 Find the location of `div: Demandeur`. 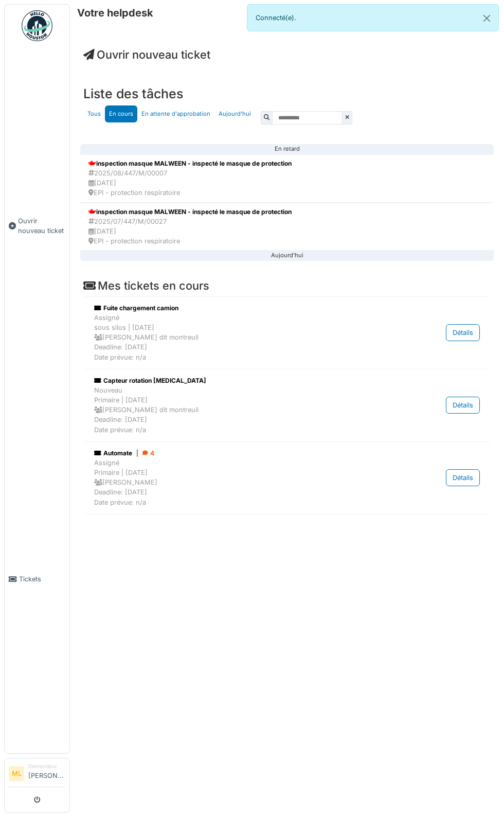

div: Demandeur is located at coordinates (46, 766).